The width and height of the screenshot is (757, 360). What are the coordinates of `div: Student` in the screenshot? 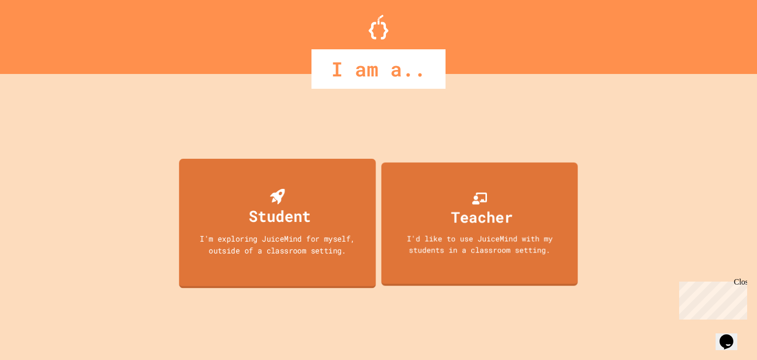 It's located at (280, 215).